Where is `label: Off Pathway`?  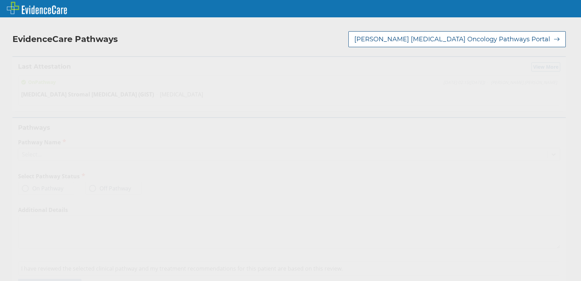 label: Off Pathway is located at coordinates (110, 188).